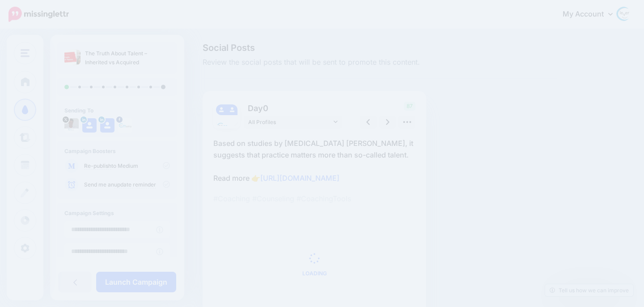 The height and width of the screenshot is (307, 644). What do you see at coordinates (72, 126) in the screenshot?
I see `img: OOKi_UEm-20801.jpg` at bounding box center [72, 126].